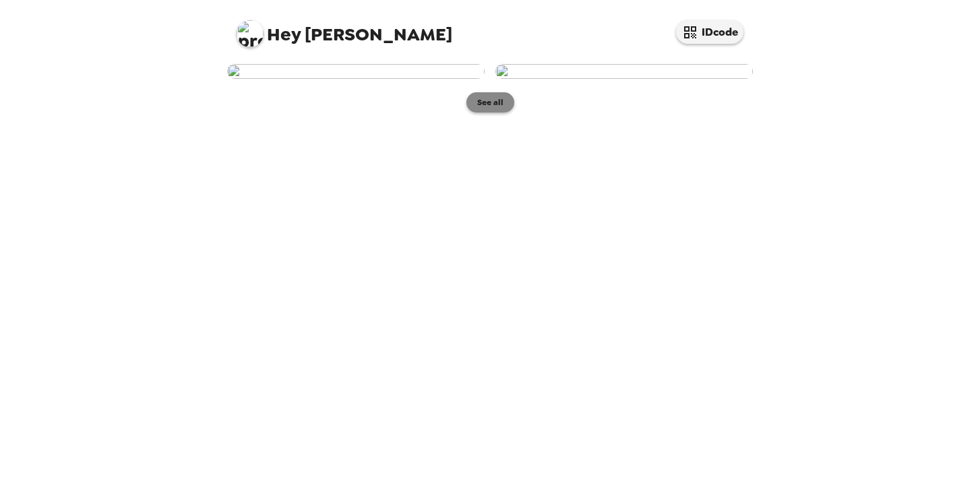 This screenshot has height=477, width=980. What do you see at coordinates (250, 34) in the screenshot?
I see `img: profile pic` at bounding box center [250, 34].